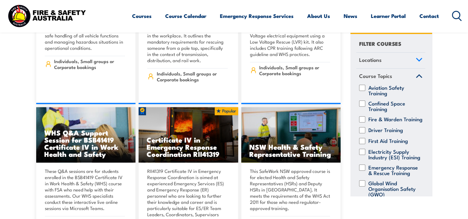 The height and width of the screenshot is (219, 468). I want to click on label: Fire & Warden Training, so click(395, 119).